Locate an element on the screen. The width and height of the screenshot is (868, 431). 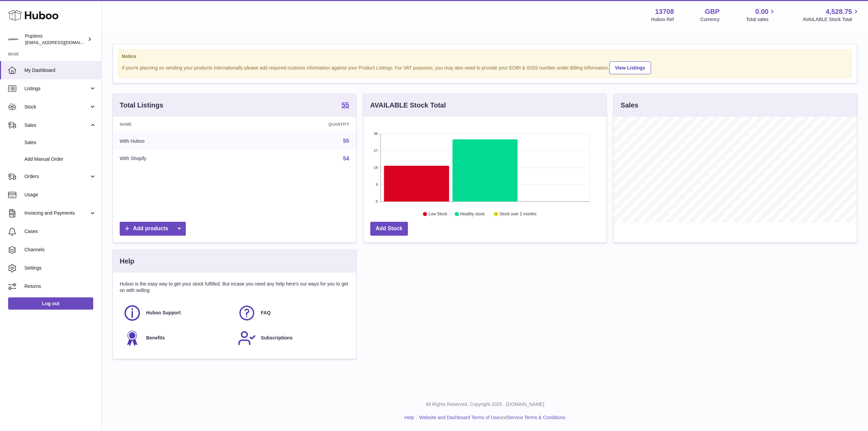
span: Usage is located at coordinates (60, 195).